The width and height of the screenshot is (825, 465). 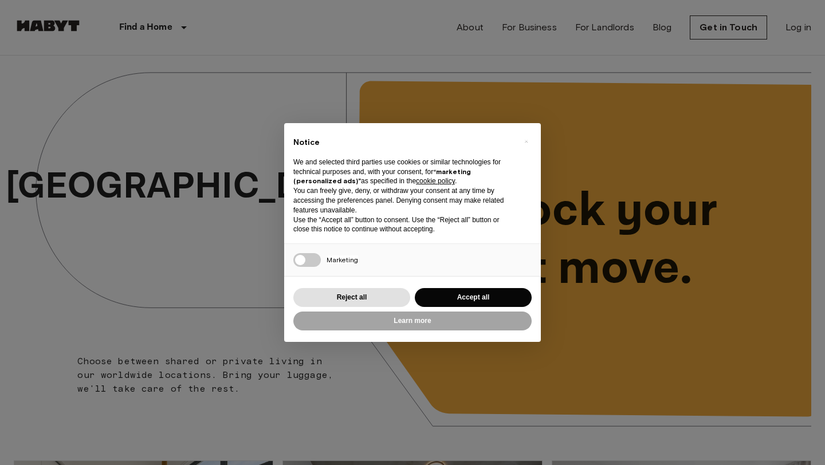 I want to click on span: Marketing, so click(x=342, y=259).